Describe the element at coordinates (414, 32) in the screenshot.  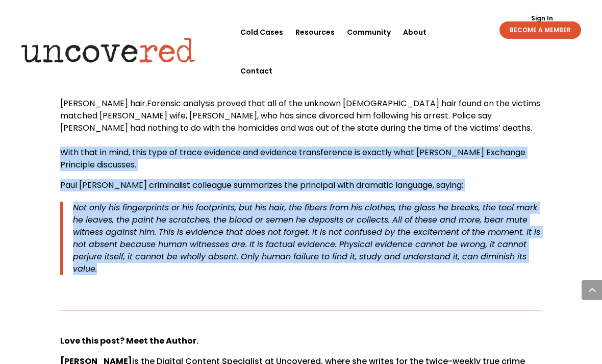
I see `a: About` at that location.